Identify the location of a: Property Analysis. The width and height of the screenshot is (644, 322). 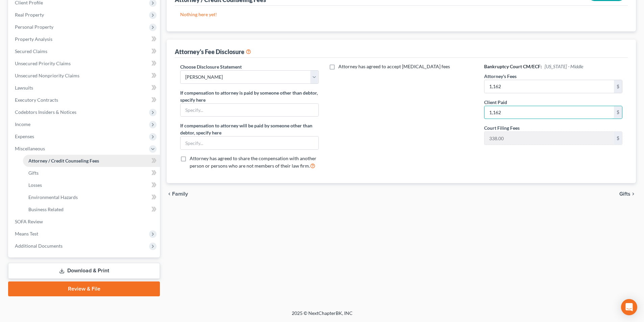
(85, 40).